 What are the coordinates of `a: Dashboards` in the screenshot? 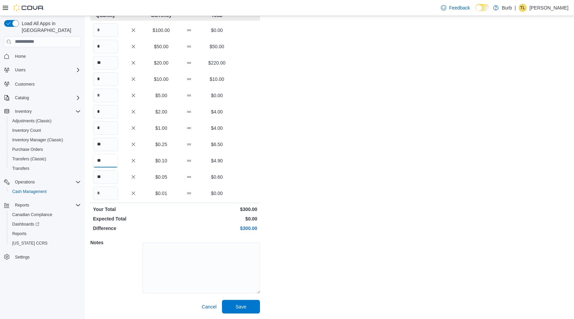 It's located at (26, 224).